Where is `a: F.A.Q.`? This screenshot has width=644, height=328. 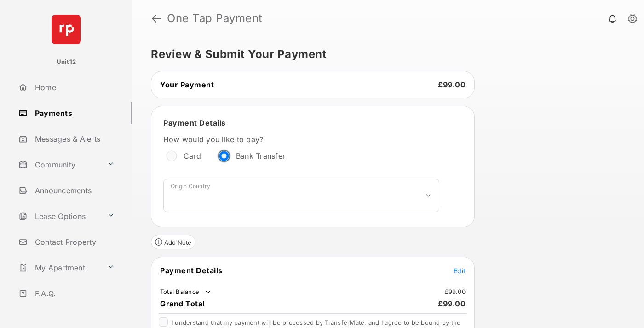
a: F.A.Q. is located at coordinates (74, 294).